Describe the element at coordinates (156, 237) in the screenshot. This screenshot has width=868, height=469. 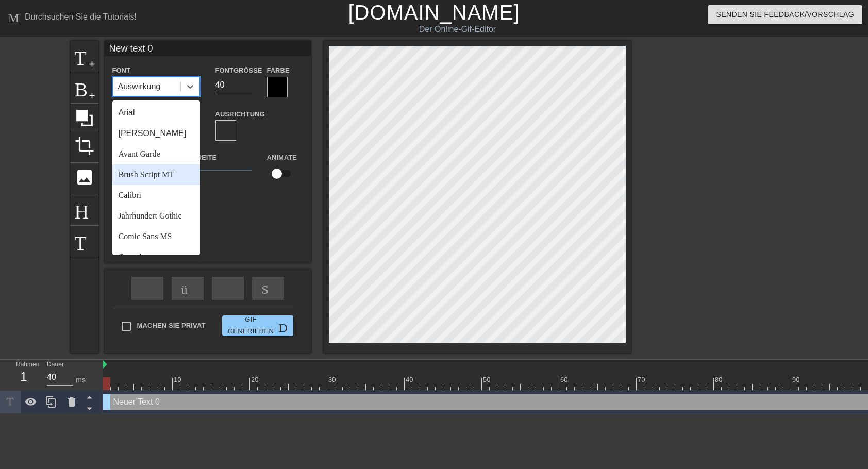
I see `div: Comic Sans MS` at that location.